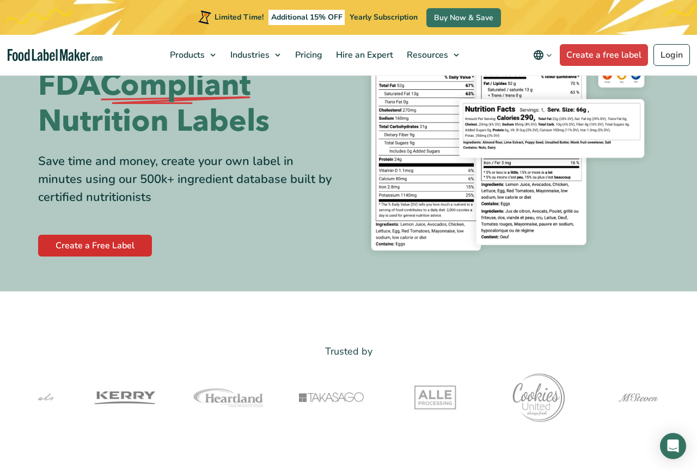  I want to click on div: Save time and money, create your own label in minutes using our 500k+ ingredient database built b..., so click(189, 179).